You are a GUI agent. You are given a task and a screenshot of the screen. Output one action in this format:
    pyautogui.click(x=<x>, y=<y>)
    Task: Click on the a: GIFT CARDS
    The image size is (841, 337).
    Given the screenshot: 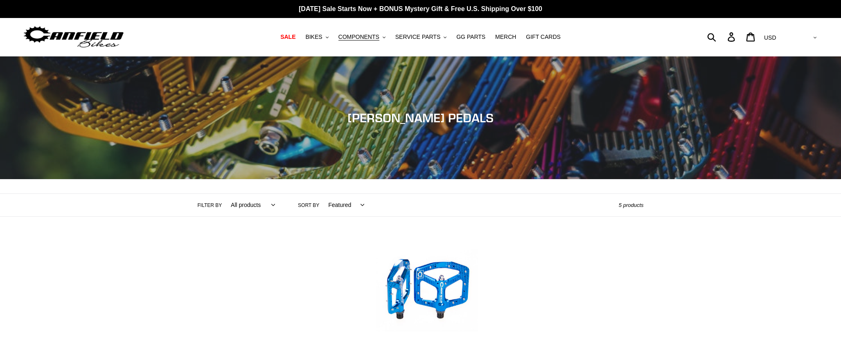 What is the action you would take?
    pyautogui.click(x=543, y=37)
    